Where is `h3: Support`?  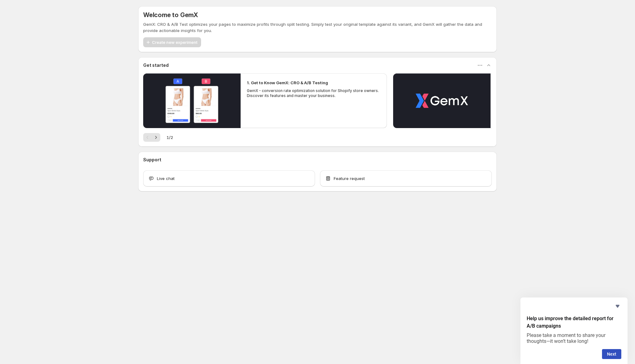
h3: Support is located at coordinates (153, 160).